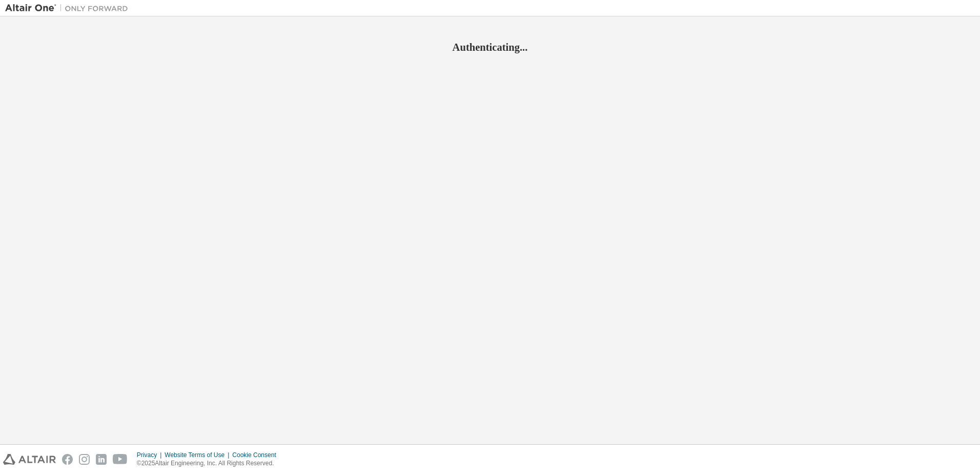 The height and width of the screenshot is (474, 980). I want to click on img: youtube.svg, so click(120, 459).